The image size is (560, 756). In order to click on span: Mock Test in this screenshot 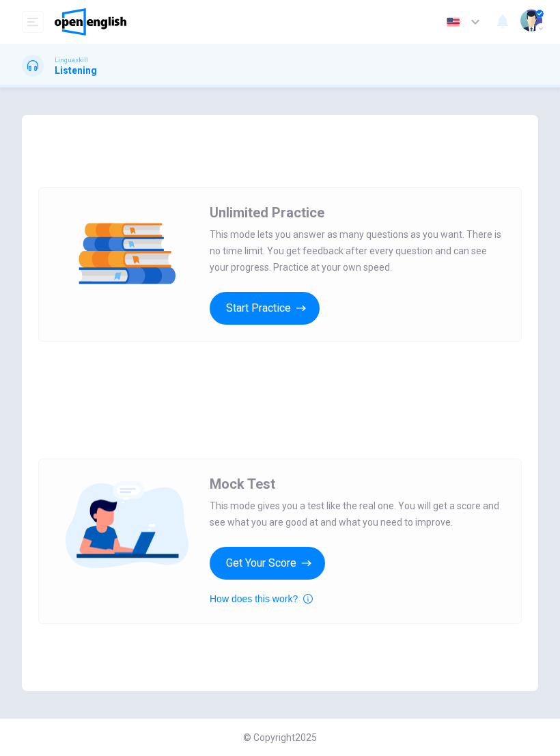, I will do `click(242, 483)`.